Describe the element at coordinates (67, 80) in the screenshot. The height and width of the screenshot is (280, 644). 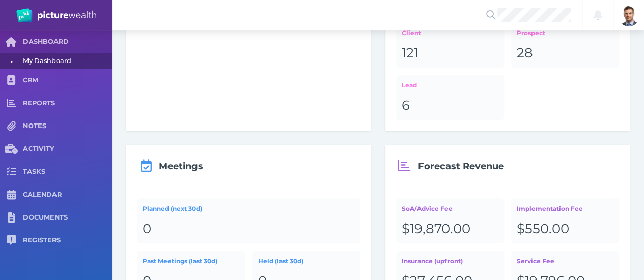
I see `span: CRM` at that location.